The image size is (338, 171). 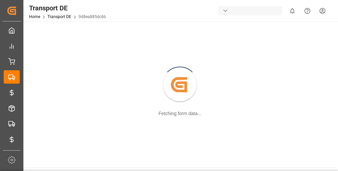 I want to click on div: Transport DE, so click(x=67, y=8).